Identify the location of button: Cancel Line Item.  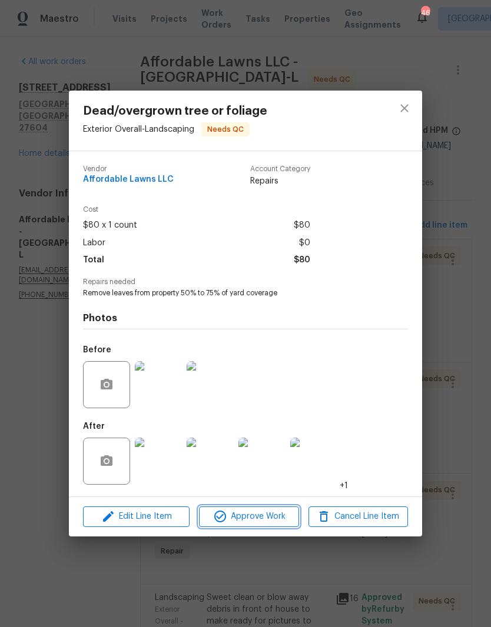
(358, 517).